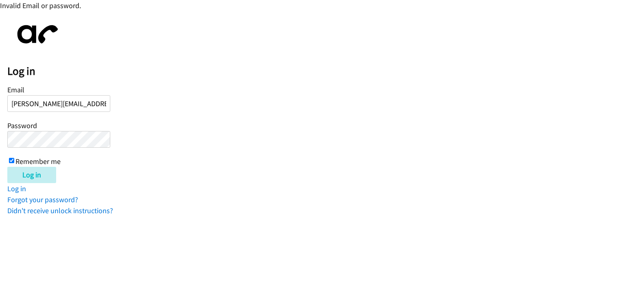  Describe the element at coordinates (43, 199) in the screenshot. I see `a: Forgot your password?` at that location.